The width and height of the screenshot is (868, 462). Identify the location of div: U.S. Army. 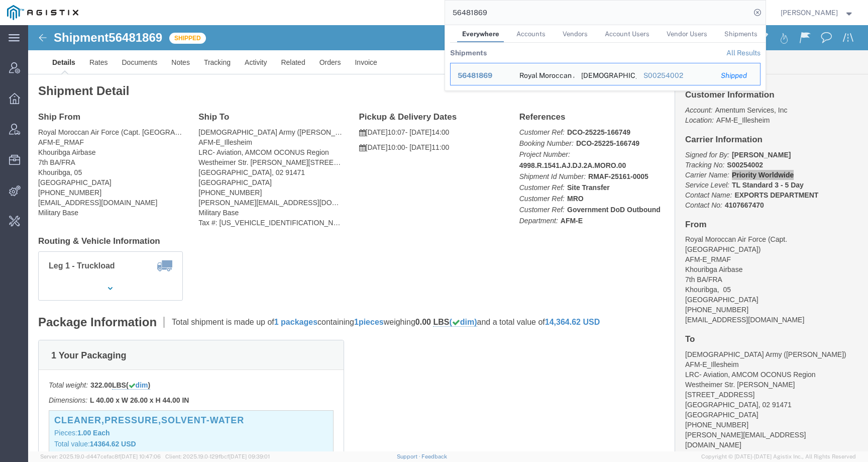
(605, 74).